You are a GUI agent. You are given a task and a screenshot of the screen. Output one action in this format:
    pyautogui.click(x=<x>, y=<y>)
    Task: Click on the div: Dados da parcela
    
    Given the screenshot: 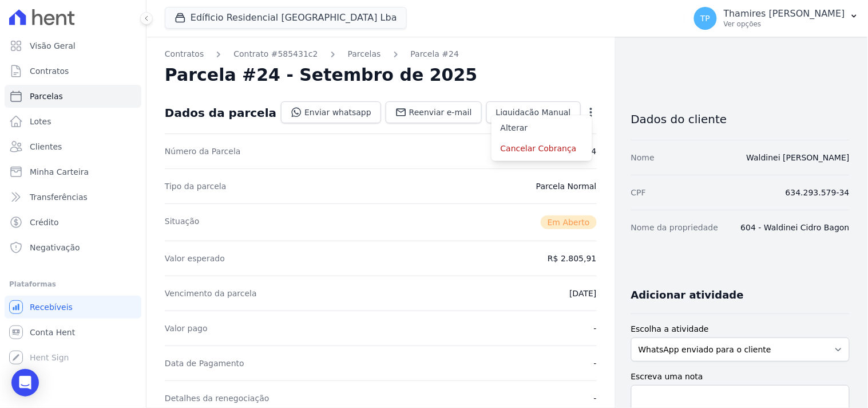 What is the action you would take?
    pyautogui.click(x=220, y=113)
    